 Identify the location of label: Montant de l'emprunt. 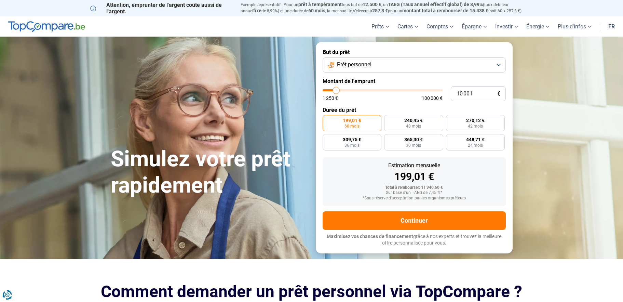
(414, 81).